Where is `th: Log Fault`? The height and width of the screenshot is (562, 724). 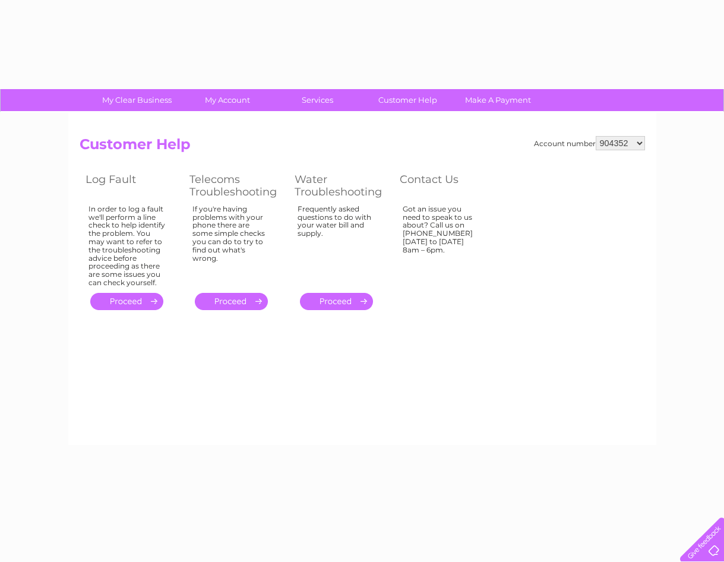
th: Log Fault is located at coordinates (131, 185).